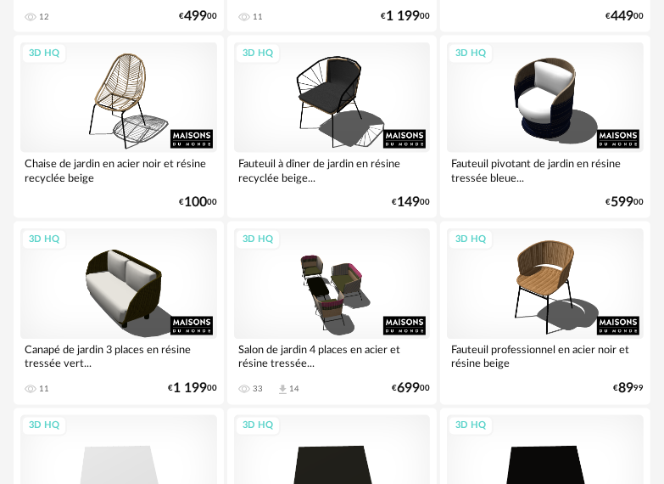 This screenshot has height=484, width=664. I want to click on span: 599, so click(622, 202).